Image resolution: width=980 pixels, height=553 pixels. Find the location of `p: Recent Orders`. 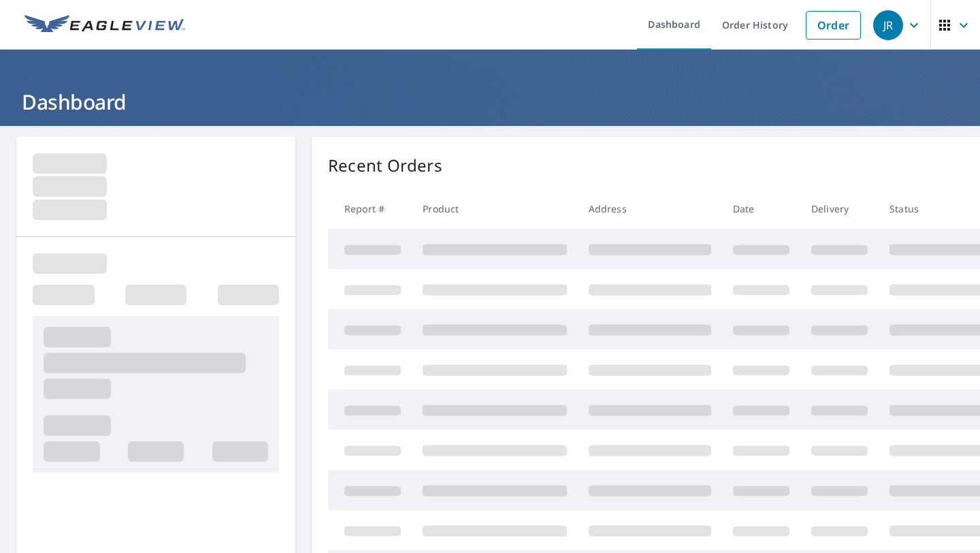

p: Recent Orders is located at coordinates (386, 166).